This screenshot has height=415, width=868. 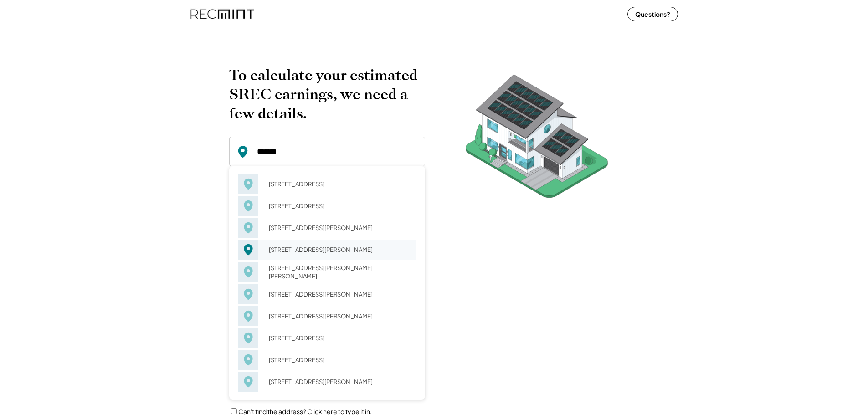 I want to click on img: RecMintArtboard%207.png, so click(x=537, y=139).